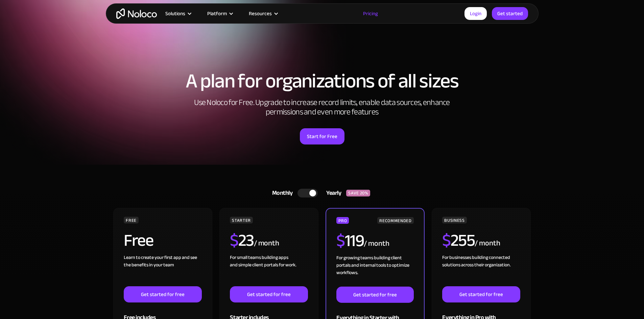 The height and width of the screenshot is (319, 644). I want to click on h1: A plan for organizations of all sizes, so click(322, 81).